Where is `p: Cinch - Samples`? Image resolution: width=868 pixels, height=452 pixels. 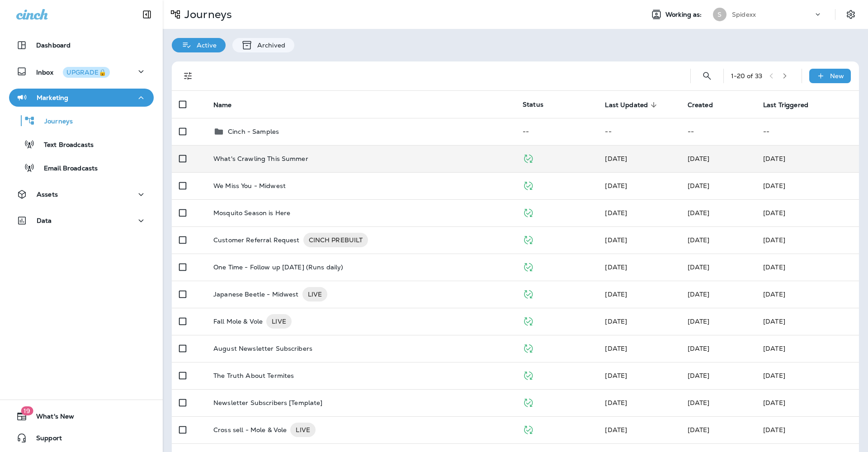
p: Cinch - Samples is located at coordinates (254, 132).